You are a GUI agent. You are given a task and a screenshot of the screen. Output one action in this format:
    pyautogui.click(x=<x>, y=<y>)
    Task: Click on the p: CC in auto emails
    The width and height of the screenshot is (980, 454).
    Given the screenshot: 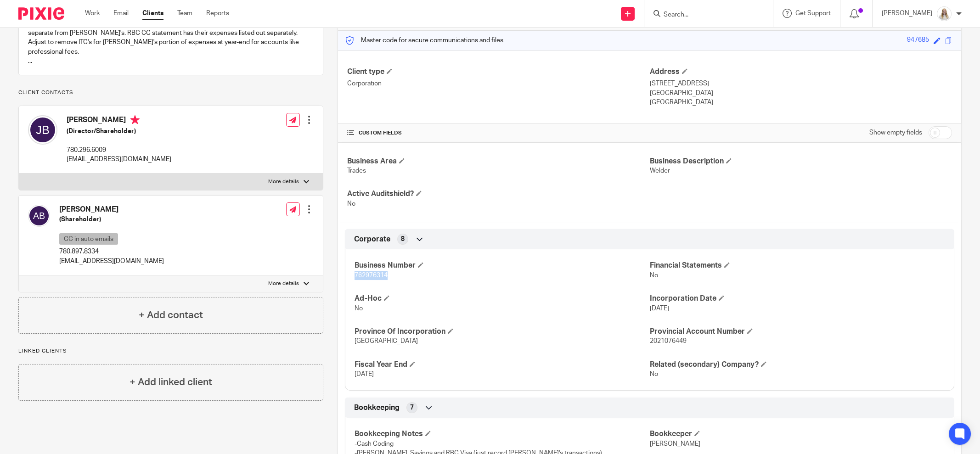 What is the action you would take?
    pyautogui.click(x=89, y=239)
    